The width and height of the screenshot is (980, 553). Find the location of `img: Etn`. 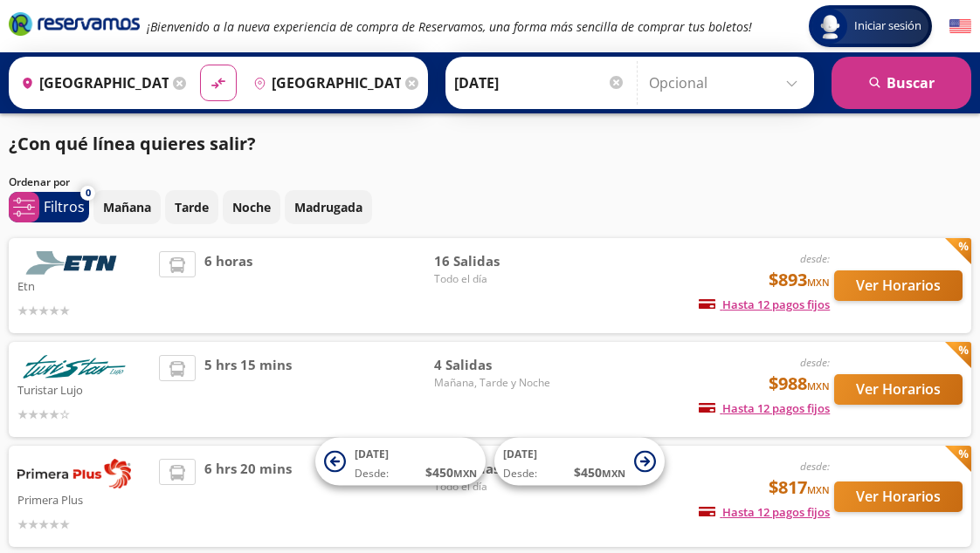

img: Etn is located at coordinates (74, 262).